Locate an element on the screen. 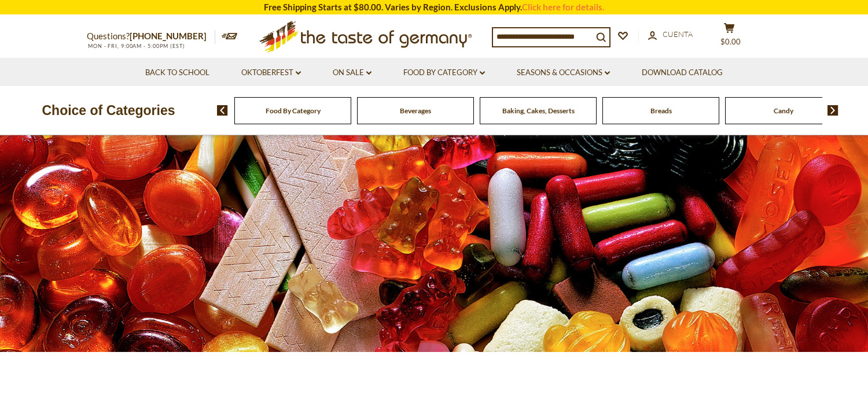  img: next arrow is located at coordinates (833, 111).